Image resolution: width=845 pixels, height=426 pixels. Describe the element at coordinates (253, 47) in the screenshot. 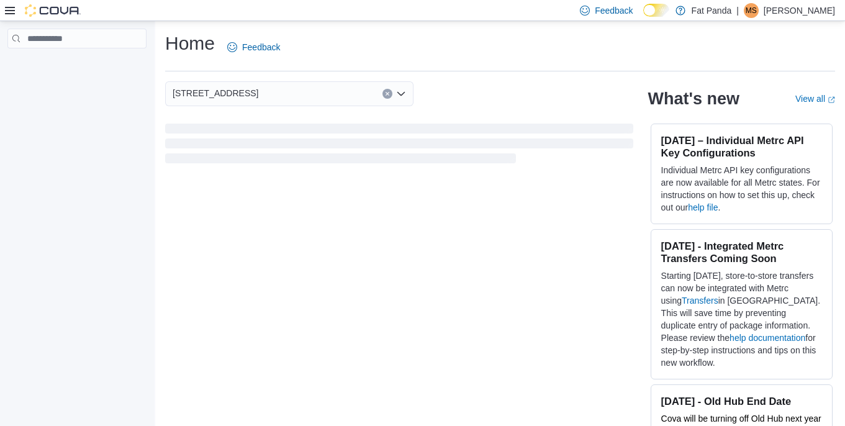

I see `a: Feedback` at that location.